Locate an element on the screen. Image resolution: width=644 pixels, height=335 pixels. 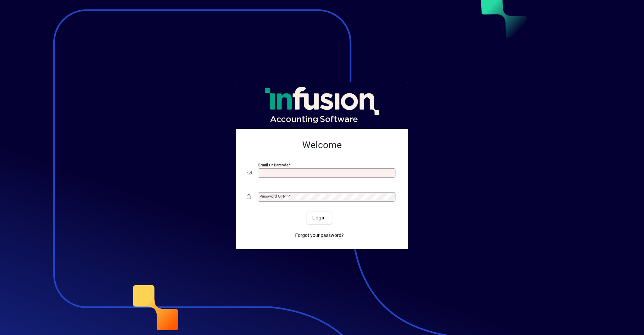
mat-label: Email or Barcode is located at coordinates (274, 165).